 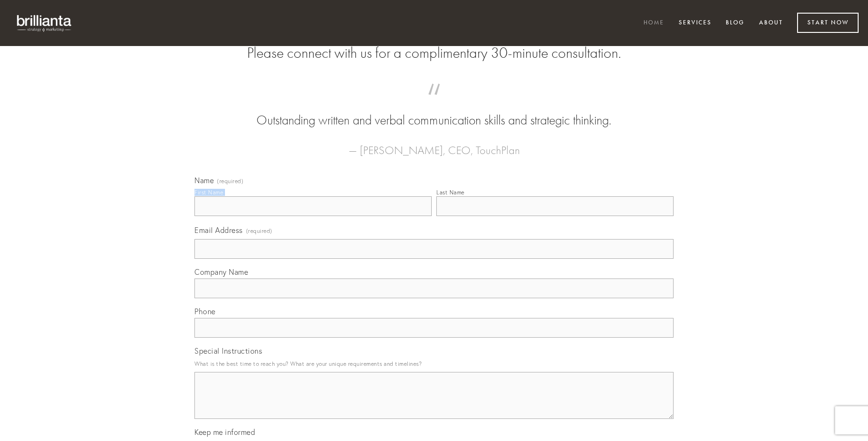 What do you see at coordinates (434, 363) in the screenshot?
I see `p: What is the best time to reach you? What are your unique requirements and timelines?` at bounding box center [434, 363].